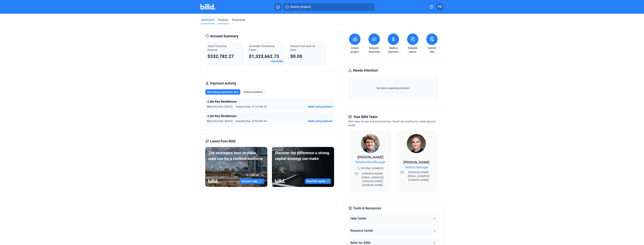  Describe the element at coordinates (394, 219) in the screenshot. I see `button: Help Center` at that location.